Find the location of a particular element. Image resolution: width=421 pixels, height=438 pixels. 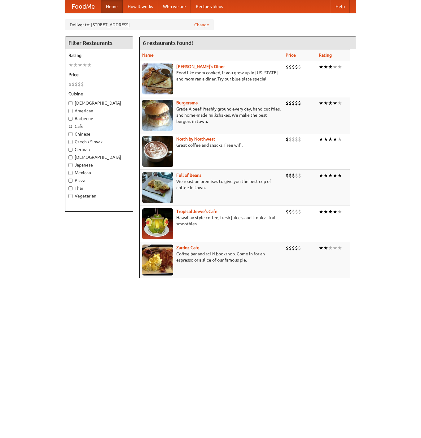

img: burgerama.jpg is located at coordinates (158, 115).